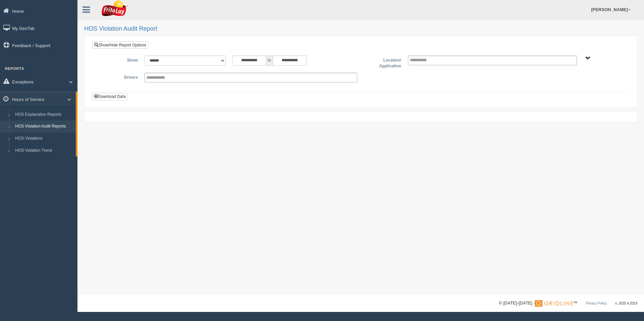  What do you see at coordinates (44, 115) in the screenshot?
I see `a: HOS Explanation Reports` at bounding box center [44, 115].